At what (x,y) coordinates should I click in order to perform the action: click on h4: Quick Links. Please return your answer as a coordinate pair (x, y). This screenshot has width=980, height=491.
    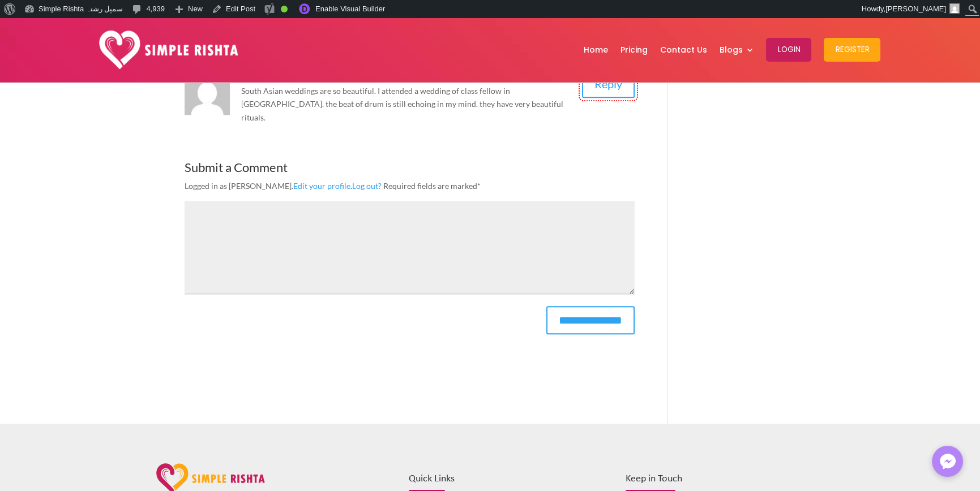
    Looking at the image, I should click on (499, 482).